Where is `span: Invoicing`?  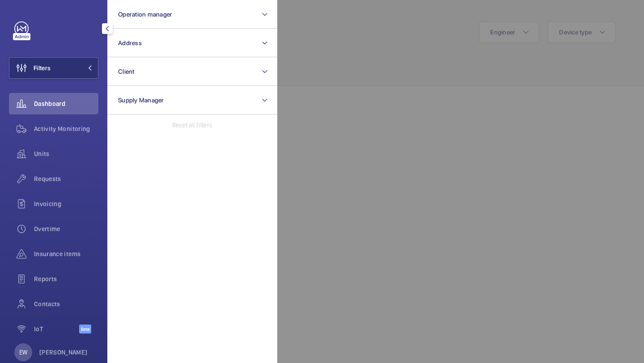
span: Invoicing is located at coordinates (66, 204).